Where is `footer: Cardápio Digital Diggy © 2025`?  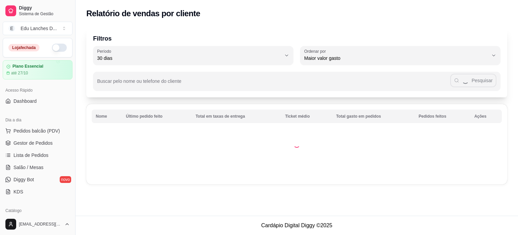 footer: Cardápio Digital Diggy © 2025 is located at coordinates (297, 225).